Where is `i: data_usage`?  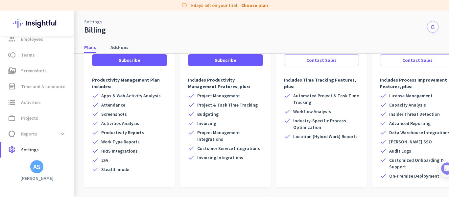
i: data_usage is located at coordinates (12, 134).